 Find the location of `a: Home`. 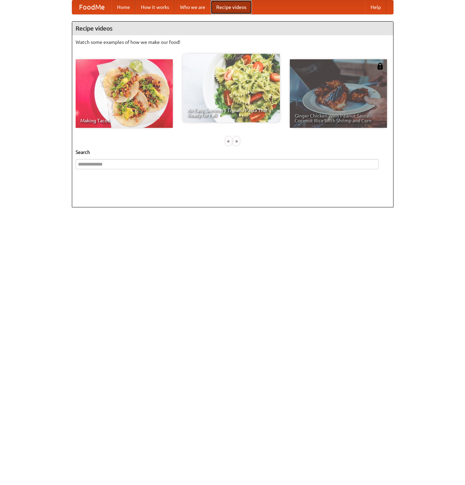

a: Home is located at coordinates (124, 7).